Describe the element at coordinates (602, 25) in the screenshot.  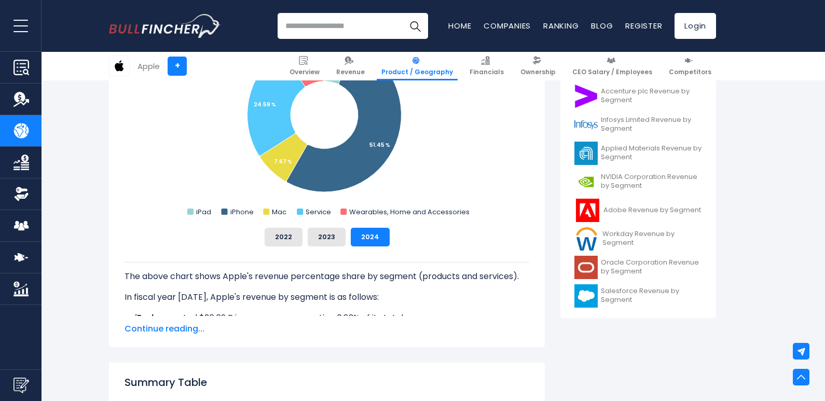
I see `a: Blog` at that location.